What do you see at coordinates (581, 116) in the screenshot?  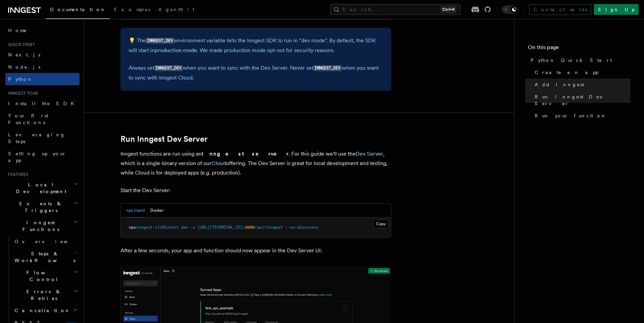 I see `a: Run your function` at bounding box center [581, 116].